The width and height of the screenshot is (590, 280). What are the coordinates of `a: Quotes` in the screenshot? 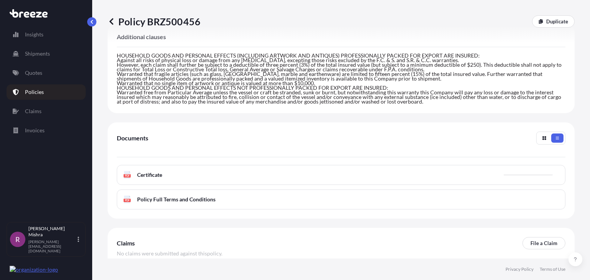 It's located at (46, 73).